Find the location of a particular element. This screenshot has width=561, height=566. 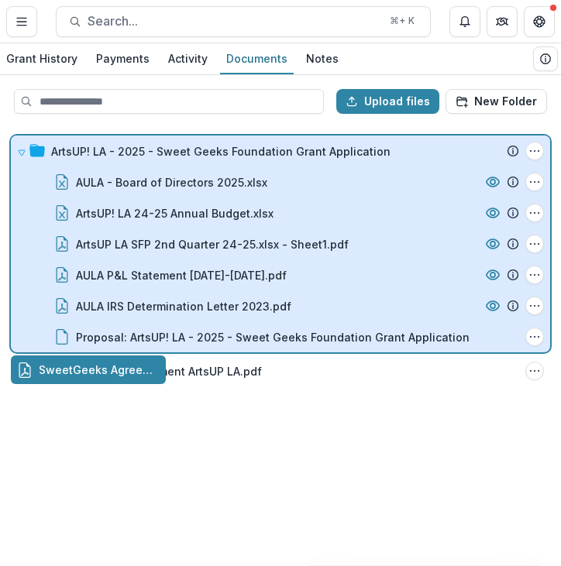

button: View Grantee Details is located at coordinates (546, 59).